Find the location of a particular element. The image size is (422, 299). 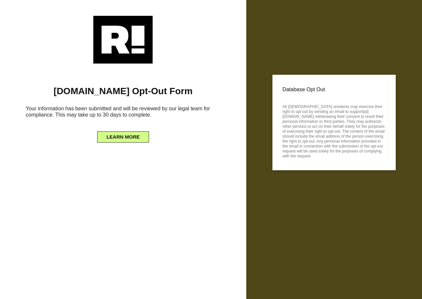

button: LEARN MORE is located at coordinates (123, 137).